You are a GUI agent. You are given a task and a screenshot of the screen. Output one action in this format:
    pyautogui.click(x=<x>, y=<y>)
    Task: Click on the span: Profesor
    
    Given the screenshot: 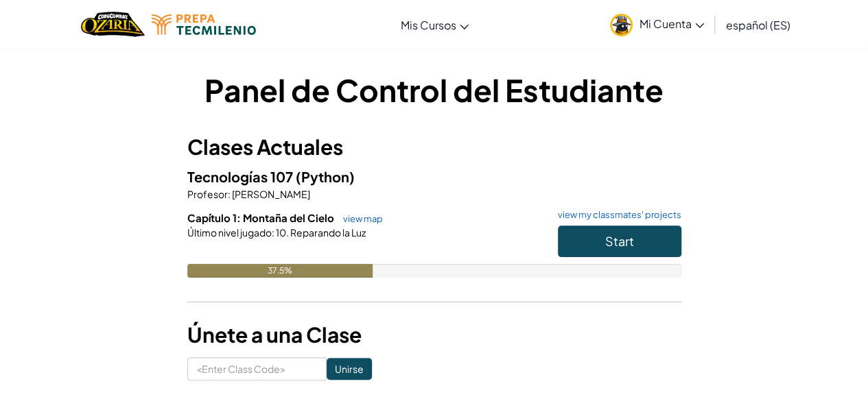 What is the action you would take?
    pyautogui.click(x=207, y=194)
    